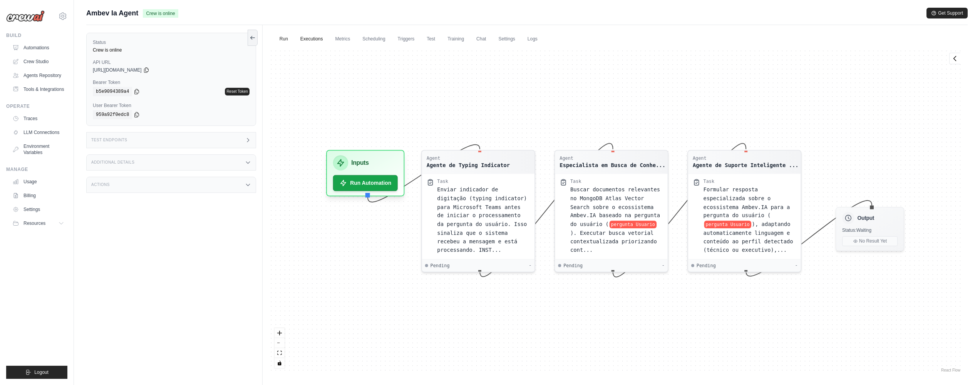  Describe the element at coordinates (744, 211) in the screenshot. I see `div: AgentAgente de Suporte Inteligente ...TaskFormular resposta especializada sobre o ecossistema Amb...` at that location.